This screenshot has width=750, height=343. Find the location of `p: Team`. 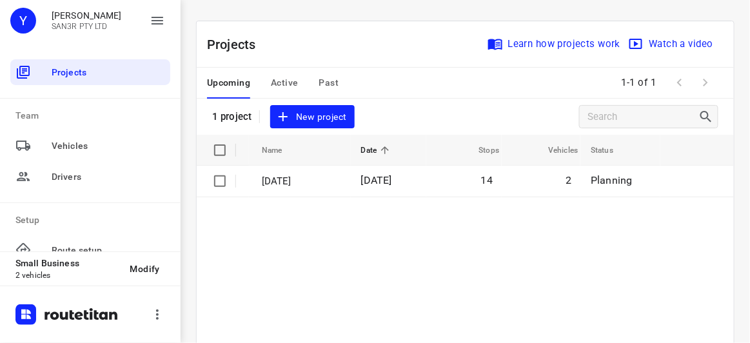

p: Team is located at coordinates (93, 115).